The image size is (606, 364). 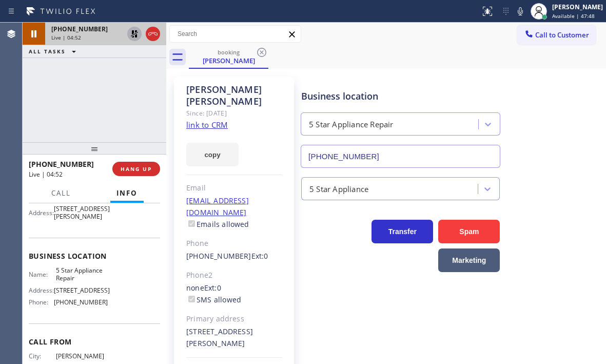 I want to click on span: Call to Customer, so click(x=562, y=35).